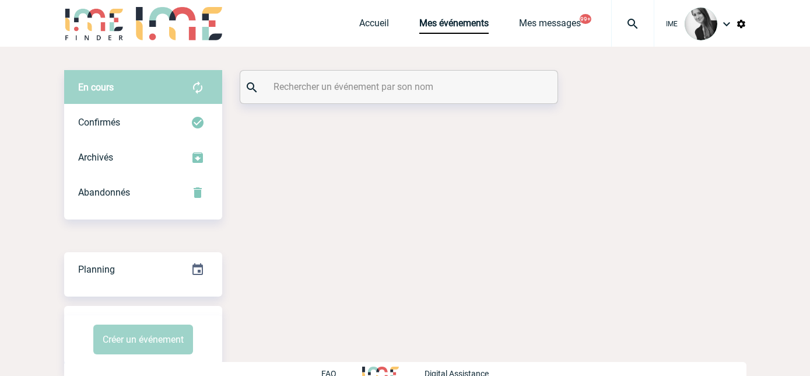  What do you see at coordinates (585, 19) in the screenshot?
I see `button: 99+` at bounding box center [585, 19].